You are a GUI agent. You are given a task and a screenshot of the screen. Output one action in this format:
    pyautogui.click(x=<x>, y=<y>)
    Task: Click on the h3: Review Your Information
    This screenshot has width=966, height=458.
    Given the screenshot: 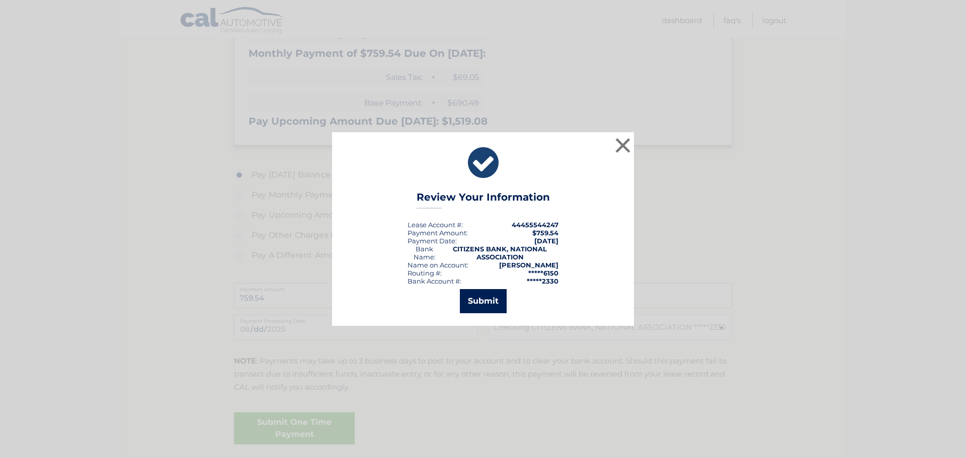 What is the action you would take?
    pyautogui.click(x=483, y=200)
    